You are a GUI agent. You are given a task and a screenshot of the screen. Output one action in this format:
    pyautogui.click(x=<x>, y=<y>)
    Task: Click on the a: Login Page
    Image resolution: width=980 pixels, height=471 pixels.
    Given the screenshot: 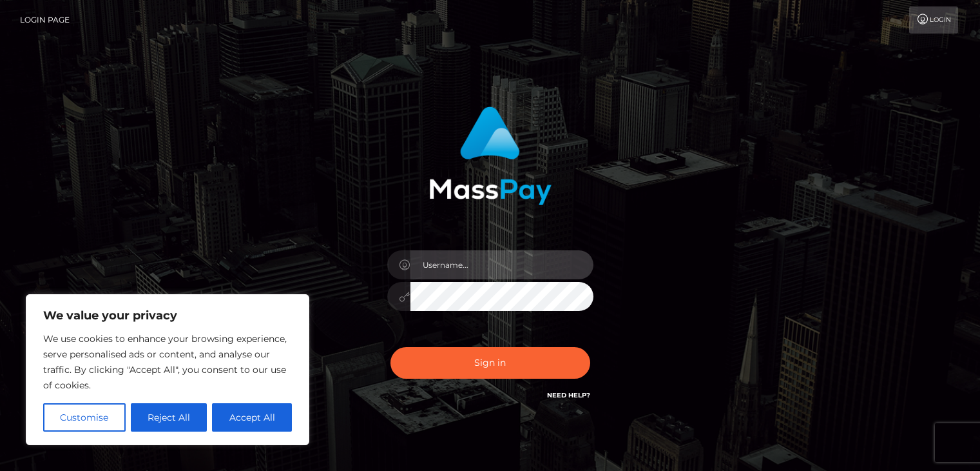 What is the action you would take?
    pyautogui.click(x=45, y=20)
    